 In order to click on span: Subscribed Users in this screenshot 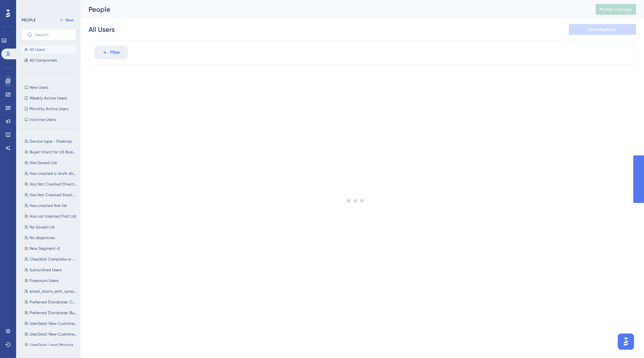, I will do `click(45, 270)`.